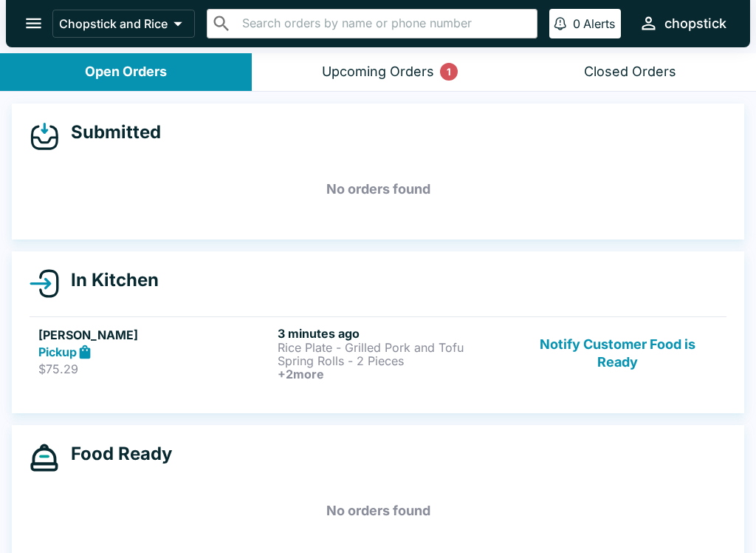 The image size is (756, 553). What do you see at coordinates (599, 24) in the screenshot?
I see `p: Alerts` at bounding box center [599, 24].